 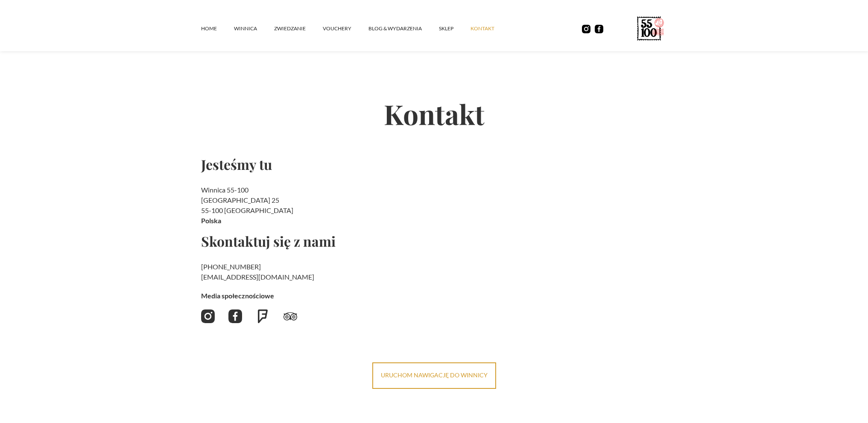 What do you see at coordinates (403, 29) in the screenshot?
I see `a: Blog & Wydarzenia` at bounding box center [403, 29].